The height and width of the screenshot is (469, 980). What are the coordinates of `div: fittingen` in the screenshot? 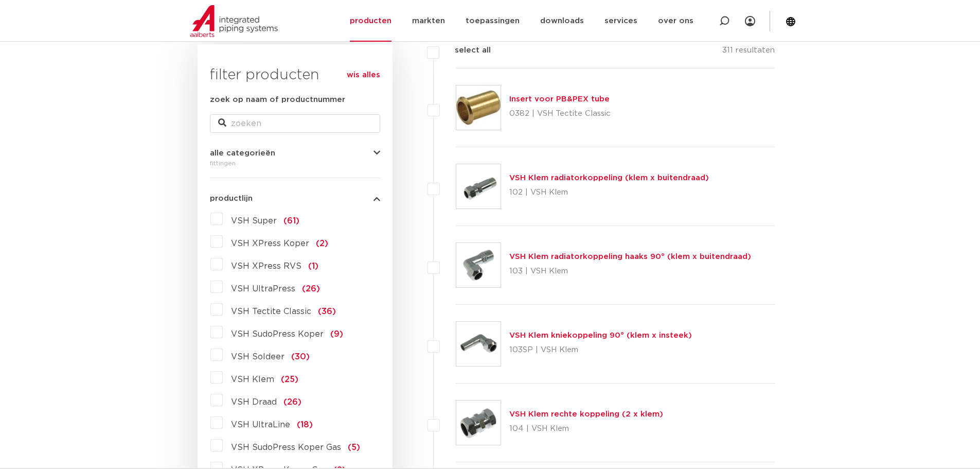 It's located at (295, 163).